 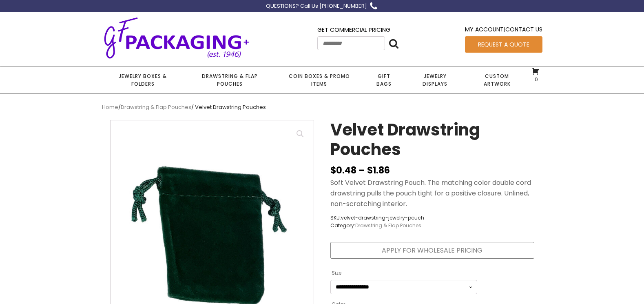 What do you see at coordinates (432, 142) in the screenshot?
I see `h1: Velvet Drawstring Pouches` at bounding box center [432, 142].